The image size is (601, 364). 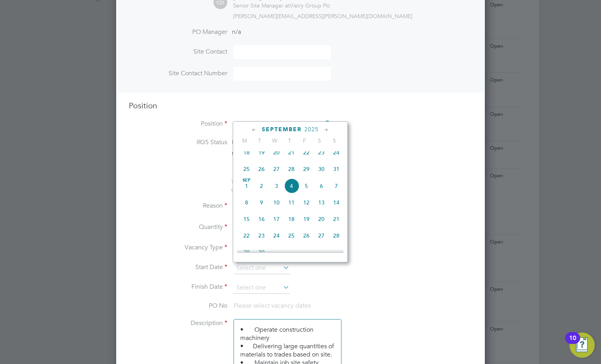 I want to click on span: 16, so click(x=261, y=219).